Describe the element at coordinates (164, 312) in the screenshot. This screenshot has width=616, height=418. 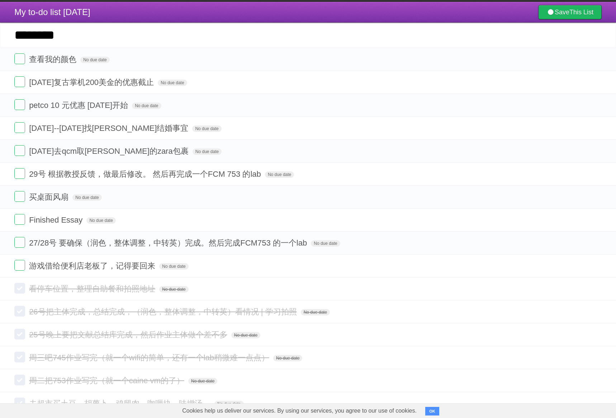
I see `span: 26号把主体完成，总结完成，（润色，整体调整，中转英）看情况 | 学习拍照` at that location.